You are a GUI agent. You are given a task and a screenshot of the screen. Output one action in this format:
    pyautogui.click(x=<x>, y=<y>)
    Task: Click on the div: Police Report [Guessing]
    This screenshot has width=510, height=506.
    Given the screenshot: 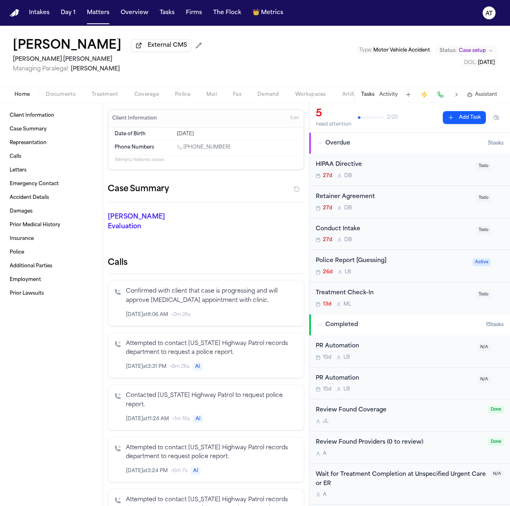 What is the action you would take?
    pyautogui.click(x=392, y=261)
    